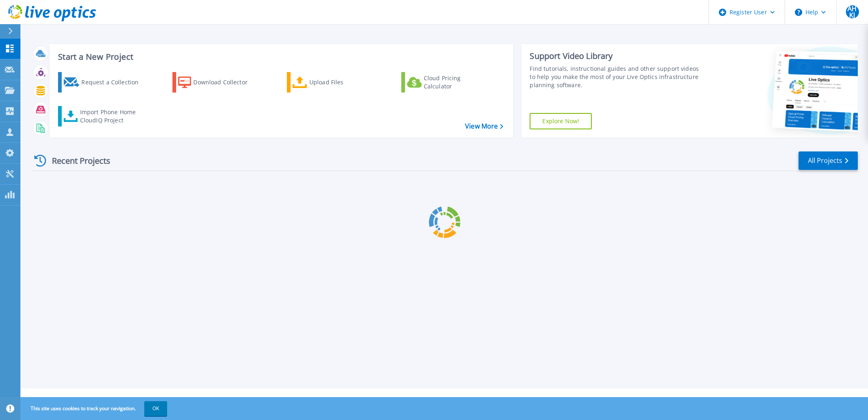 This screenshot has width=868, height=420. I want to click on a: Request a Collection, so click(104, 82).